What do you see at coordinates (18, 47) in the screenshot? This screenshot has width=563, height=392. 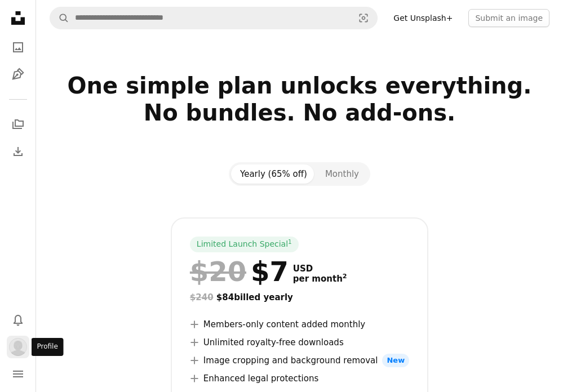 I see `a: Photos` at bounding box center [18, 47].